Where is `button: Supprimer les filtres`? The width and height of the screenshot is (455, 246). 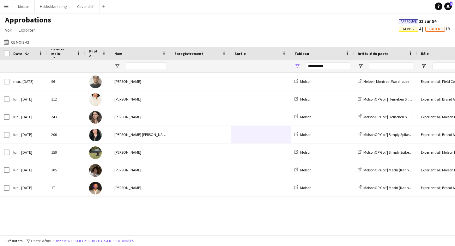
button: Supprimer les filtres is located at coordinates (71, 241).